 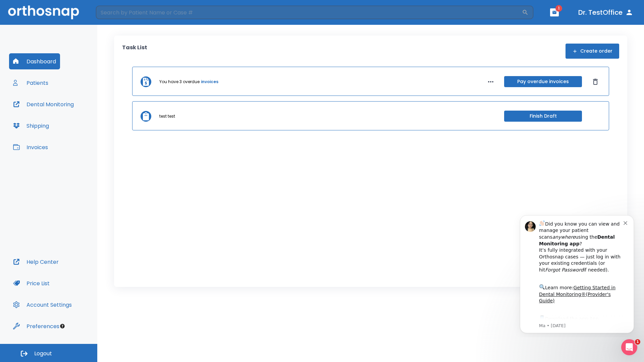 I want to click on i: anywhere, so click(x=54, y=28).